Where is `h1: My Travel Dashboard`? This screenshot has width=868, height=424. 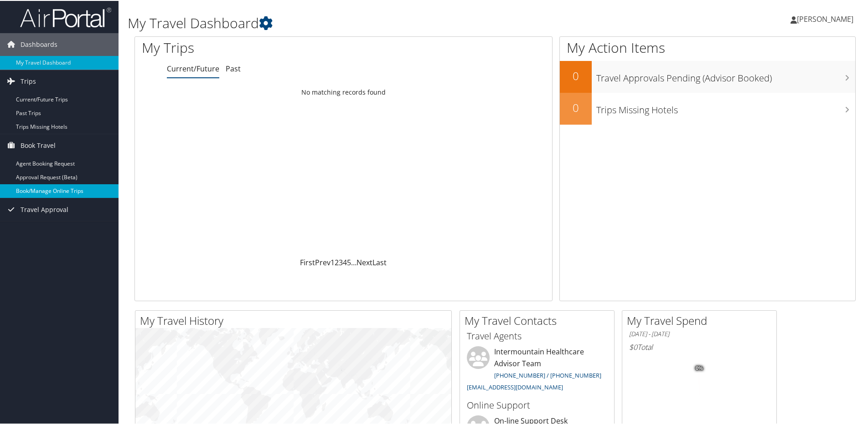 h1: My Travel Dashboard is located at coordinates (372, 22).